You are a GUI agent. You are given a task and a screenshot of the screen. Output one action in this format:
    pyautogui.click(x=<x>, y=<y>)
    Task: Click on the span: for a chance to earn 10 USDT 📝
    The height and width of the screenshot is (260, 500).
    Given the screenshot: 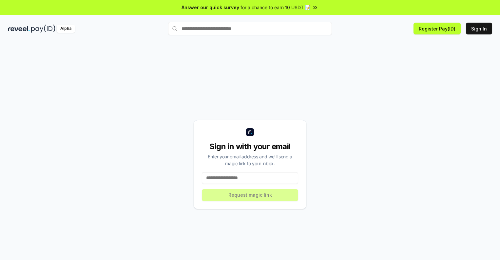 What is the action you would take?
    pyautogui.click(x=276, y=7)
    